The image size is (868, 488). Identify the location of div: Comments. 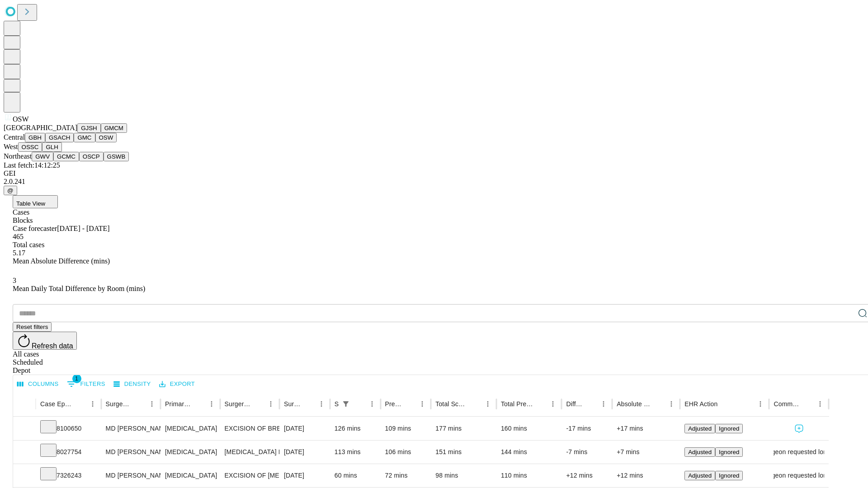
(786, 404).